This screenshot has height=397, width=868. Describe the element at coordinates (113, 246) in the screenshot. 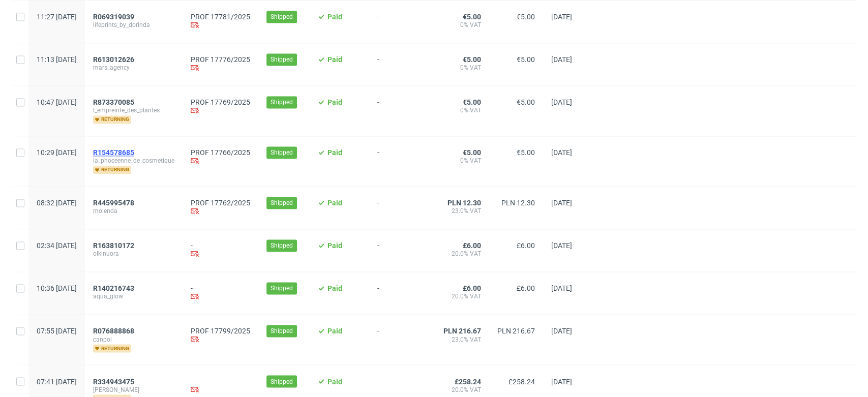

I see `span: R163810172` at that location.